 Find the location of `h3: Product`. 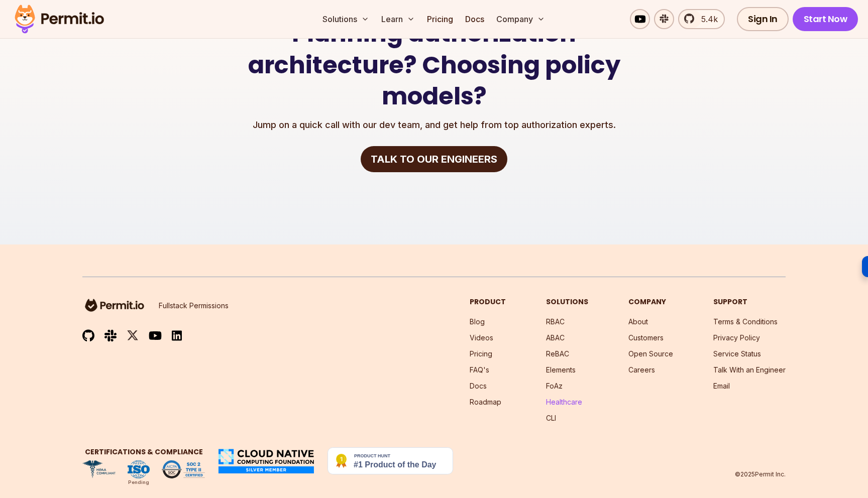

h3: Product is located at coordinates (488, 302).